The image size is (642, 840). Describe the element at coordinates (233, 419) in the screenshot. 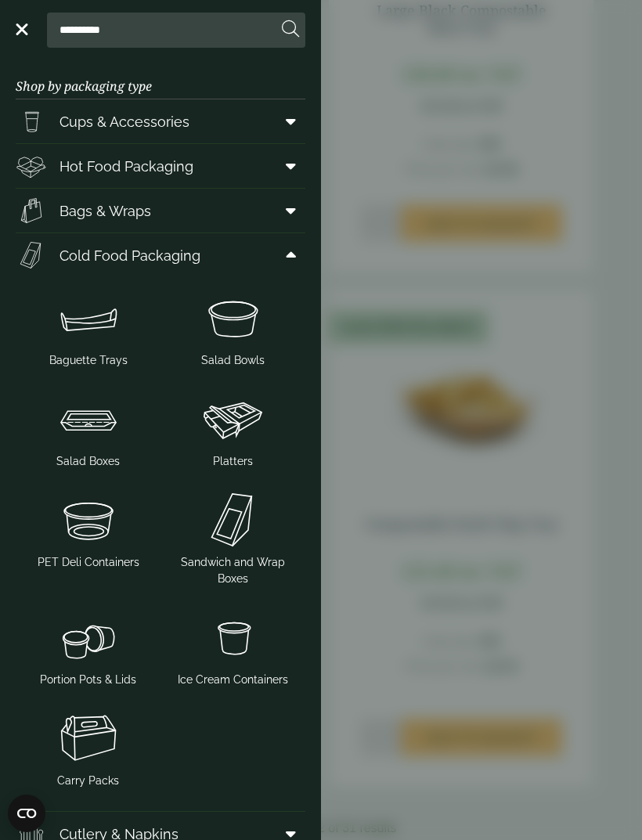

I see `img: Platter.svg` at that location.